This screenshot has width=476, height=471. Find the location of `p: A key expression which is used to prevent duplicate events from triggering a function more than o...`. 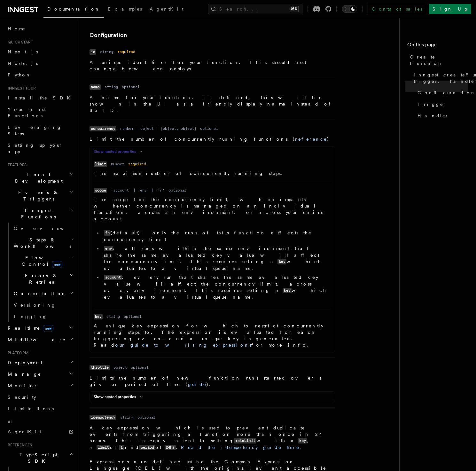

p: A key expression which is used to prevent duplicate events from triggering a function more than o... is located at coordinates (212, 438).